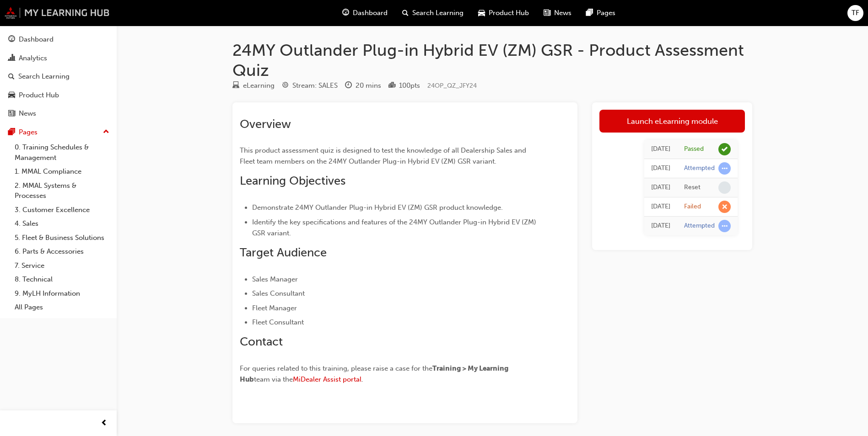  I want to click on span: For queries related to this training, please raise a case for the, so click(336, 369).